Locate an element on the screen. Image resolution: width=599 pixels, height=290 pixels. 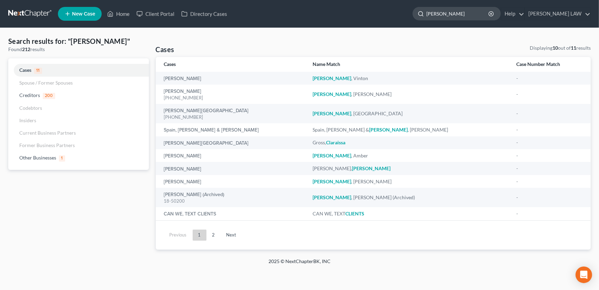
span: Cases is located at coordinates (25, 70).